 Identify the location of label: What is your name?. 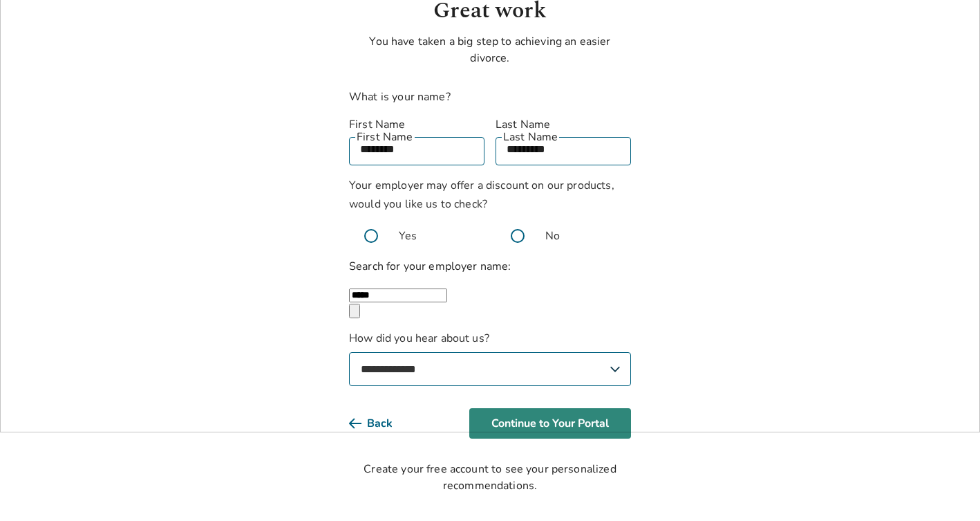
(400, 97).